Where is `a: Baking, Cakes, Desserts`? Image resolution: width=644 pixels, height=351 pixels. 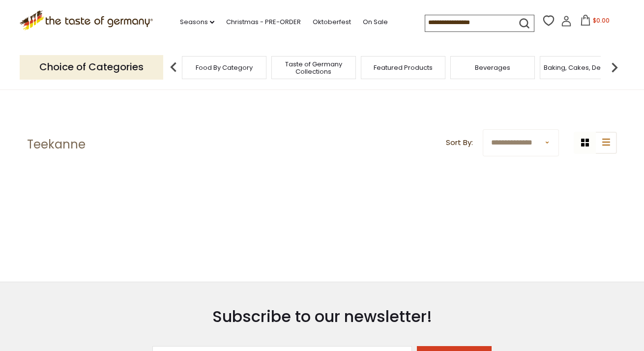
a: Baking, Cakes, Desserts is located at coordinates (581, 67).